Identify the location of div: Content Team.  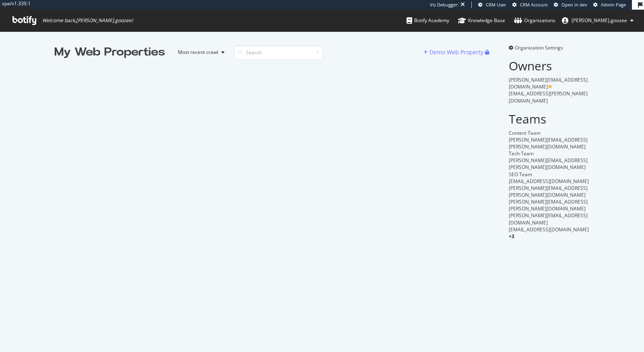
(549, 133).